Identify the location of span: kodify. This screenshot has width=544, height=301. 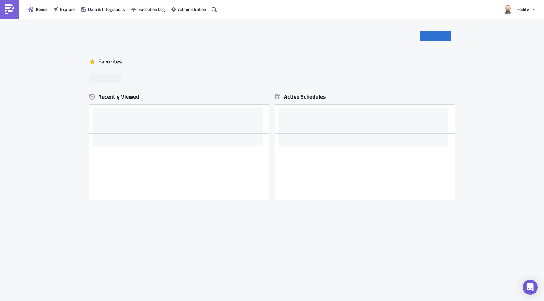
(522, 9).